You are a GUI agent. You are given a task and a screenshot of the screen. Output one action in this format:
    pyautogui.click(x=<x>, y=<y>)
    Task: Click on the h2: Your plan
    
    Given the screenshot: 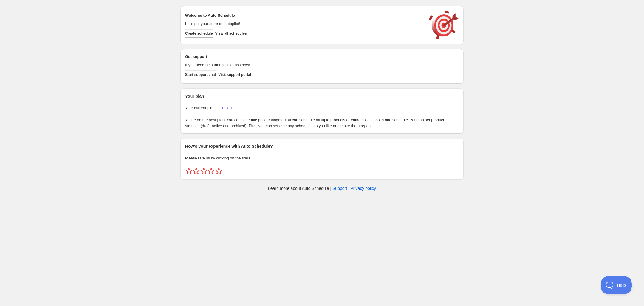 What is the action you would take?
    pyautogui.click(x=322, y=96)
    